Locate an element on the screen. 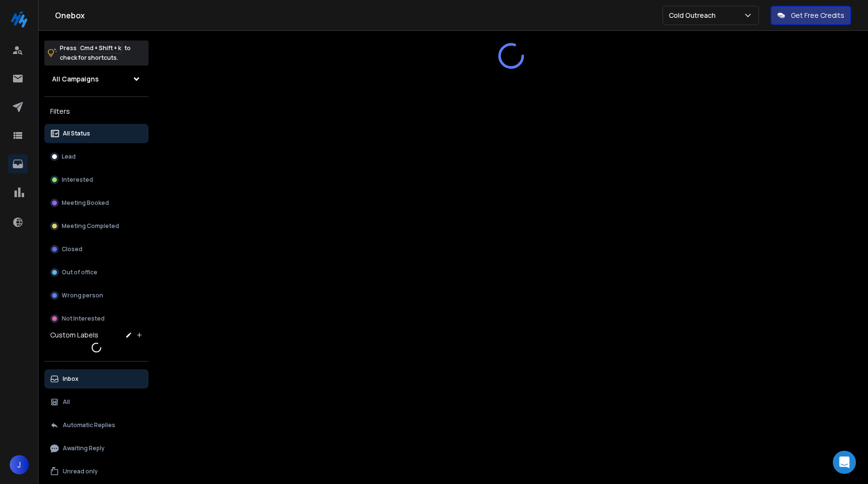  button: Inbox is located at coordinates (97, 379).